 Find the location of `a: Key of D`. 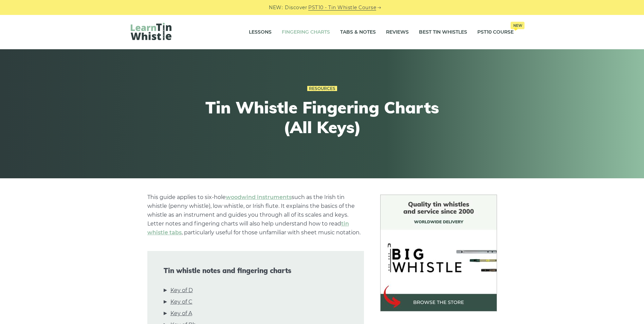

a: Key of D is located at coordinates (182, 290).